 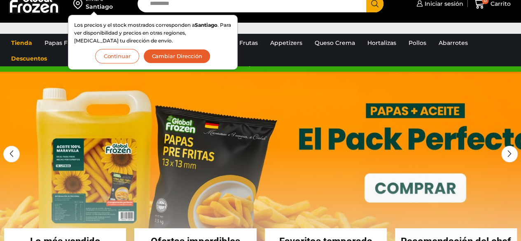 What do you see at coordinates (417, 43) in the screenshot?
I see `a: Pollos` at bounding box center [417, 43].